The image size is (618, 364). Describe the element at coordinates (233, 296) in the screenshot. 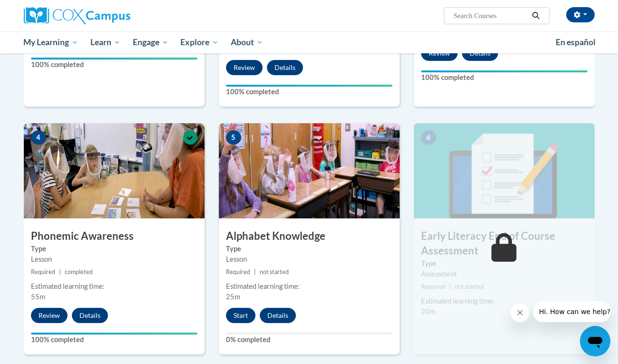

I see `span: 25m` at that location.